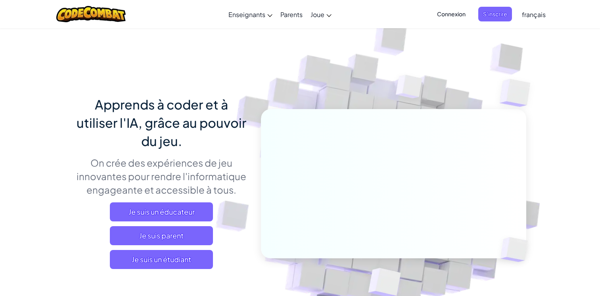 The width and height of the screenshot is (600, 296). I want to click on a: Enseignants, so click(250, 14).